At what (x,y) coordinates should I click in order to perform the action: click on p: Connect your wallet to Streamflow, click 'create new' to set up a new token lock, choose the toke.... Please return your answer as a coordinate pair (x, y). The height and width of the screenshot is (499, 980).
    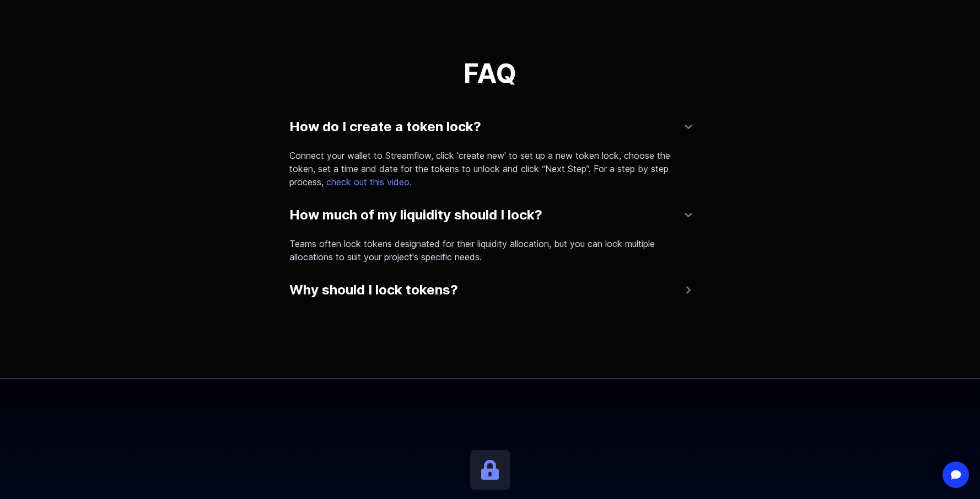
    Looking at the image, I should click on (485, 169).